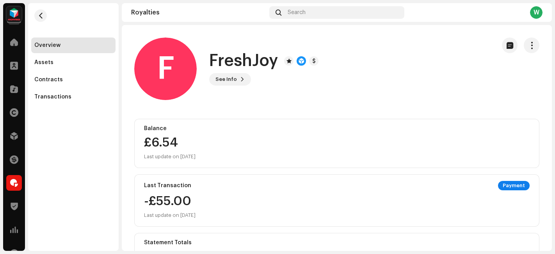  Describe the element at coordinates (230, 79) in the screenshot. I see `button: See Info` at that location.